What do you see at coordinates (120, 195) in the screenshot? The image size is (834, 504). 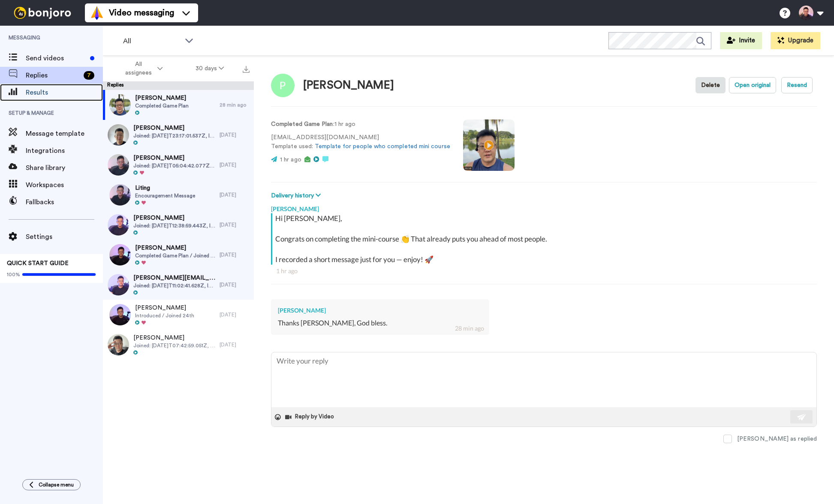 I see `img: 5771e908-08d3-496f-9e73-d2a26ee4da02-thumb.jpg` at bounding box center [120, 195].